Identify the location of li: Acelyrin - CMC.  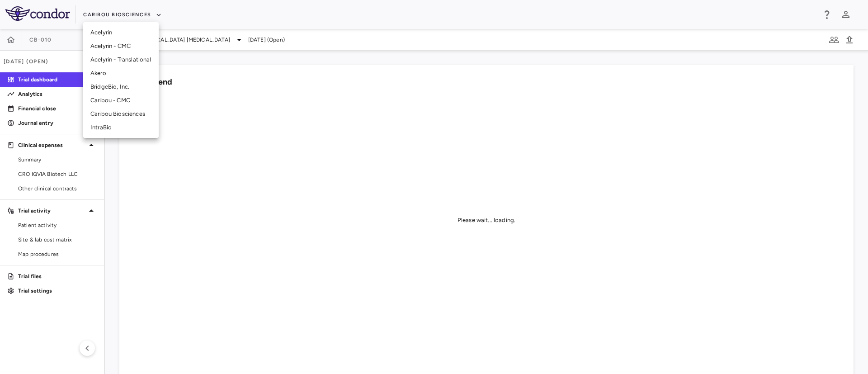
(121, 46).